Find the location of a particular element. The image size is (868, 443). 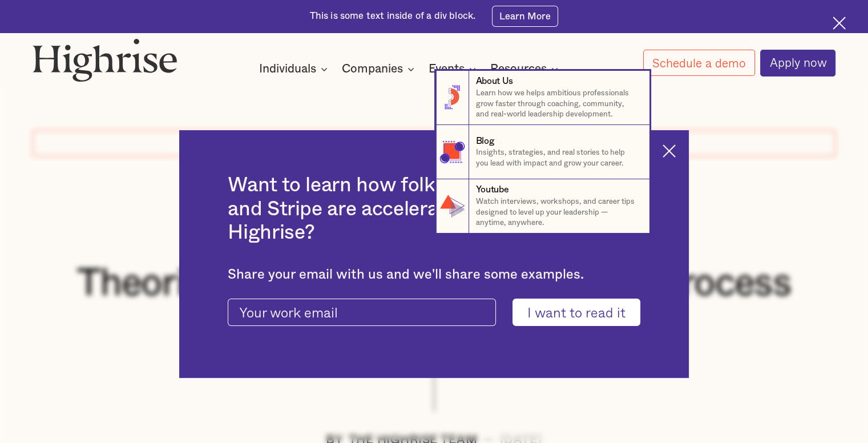

div: This is some text inside of a div block. is located at coordinates (392, 16).